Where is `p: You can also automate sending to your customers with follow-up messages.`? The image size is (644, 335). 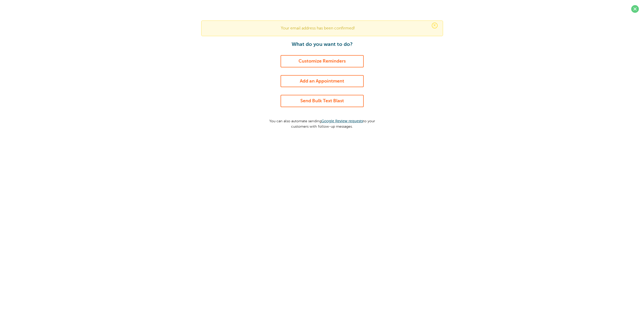
p: You can also automate sending to your customers with follow-up messages. is located at coordinates (322, 122).